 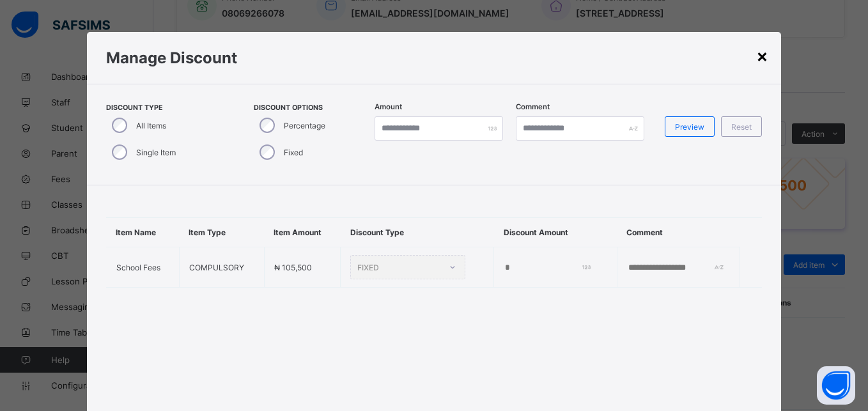 What do you see at coordinates (156, 152) in the screenshot?
I see `label: Single Item` at bounding box center [156, 152].